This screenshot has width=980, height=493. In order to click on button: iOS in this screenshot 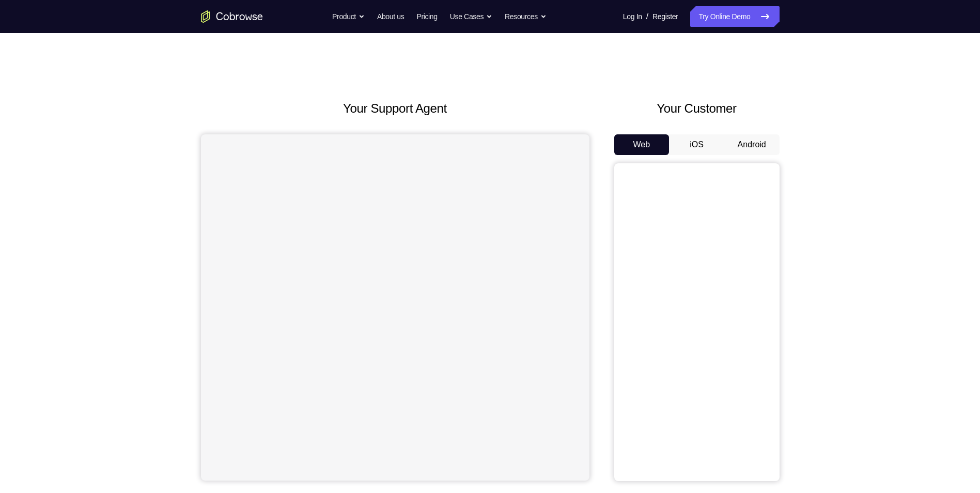, I will do `click(697, 145)`.